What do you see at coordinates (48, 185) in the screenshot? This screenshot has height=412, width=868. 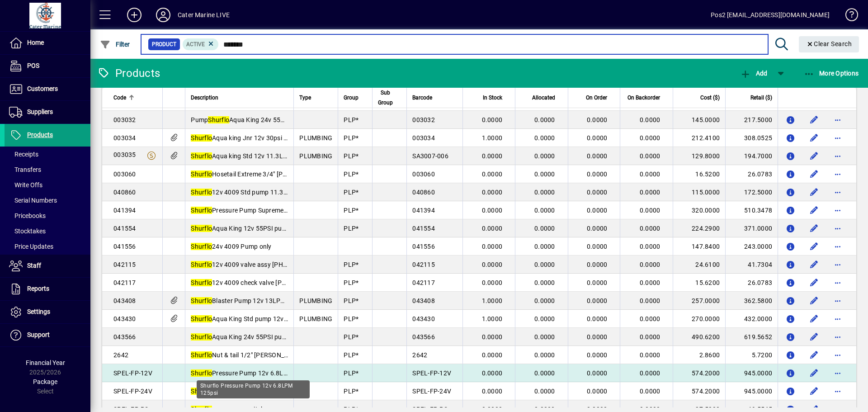 I see `a: Write Offs` at bounding box center [48, 185].